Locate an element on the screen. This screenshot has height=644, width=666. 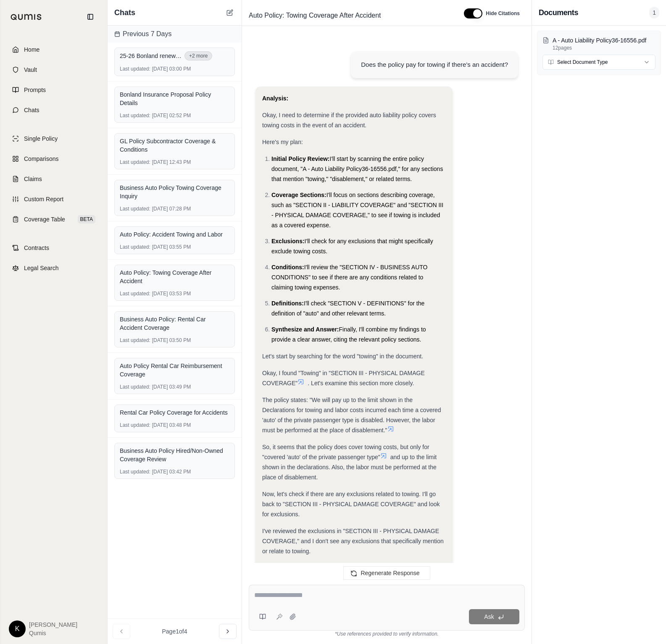
div: Auto Policy: Accident Towing and Labor is located at coordinates (174, 234).